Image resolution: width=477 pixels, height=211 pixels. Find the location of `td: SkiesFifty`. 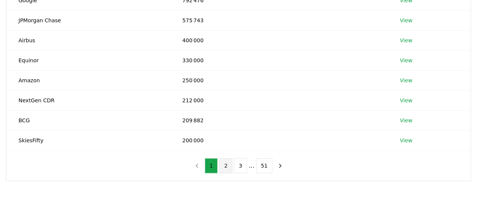

td: SkiesFifty is located at coordinates (88, 140).